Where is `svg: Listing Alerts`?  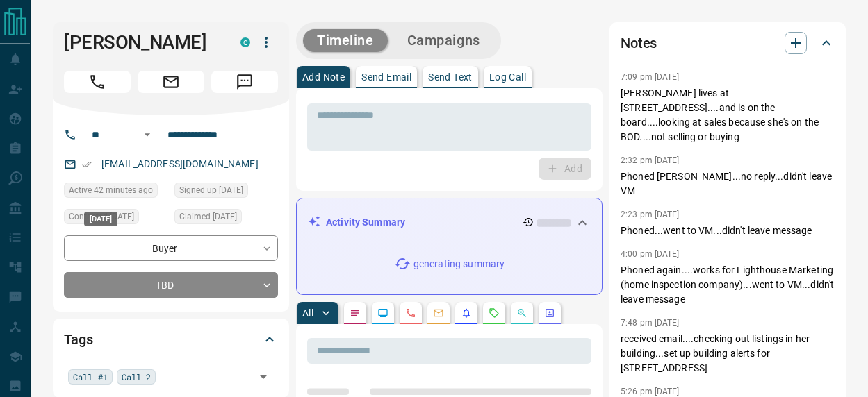 svg: Listing Alerts is located at coordinates (466, 313).